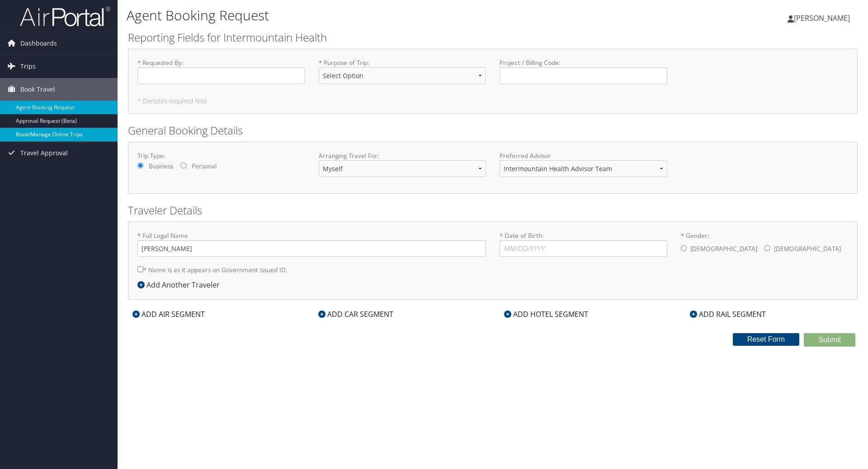 This screenshot has height=469, width=868. Describe the element at coordinates (44, 153) in the screenshot. I see `span: Travel Approval` at that location.